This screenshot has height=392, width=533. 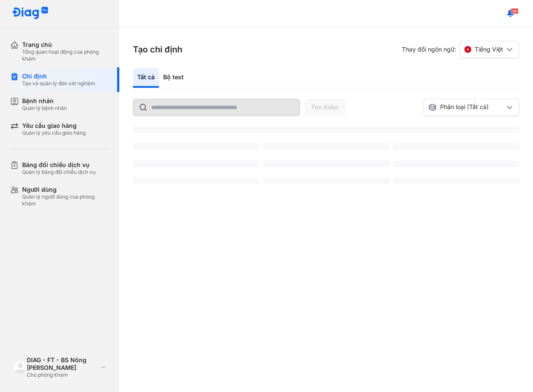 I want to click on button: Tìm Kiếm, so click(x=325, y=107).